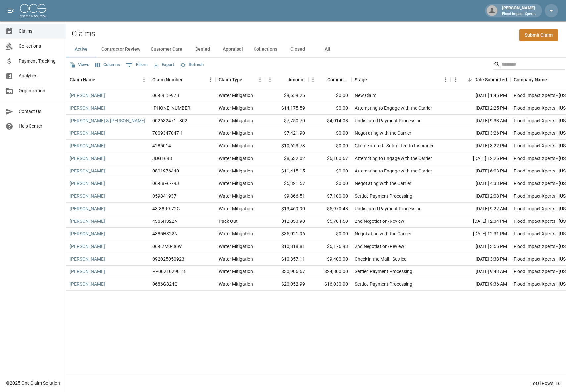 This screenshot has height=392, width=566. What do you see at coordinates (328, 49) in the screenshot?
I see `button: All` at bounding box center [328, 49].